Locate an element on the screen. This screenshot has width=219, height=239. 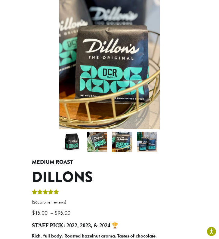
h4: Medium Roast is located at coordinates (109, 162).